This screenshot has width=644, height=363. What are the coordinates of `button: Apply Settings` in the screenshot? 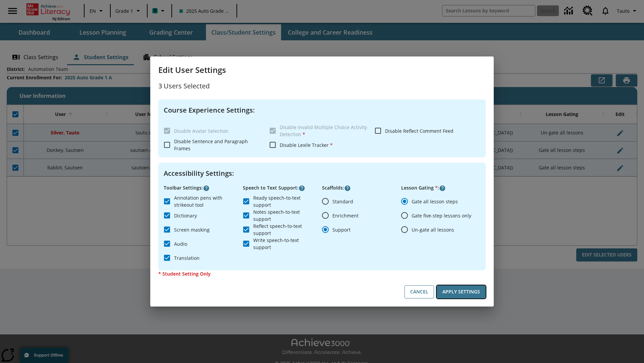 It's located at (461, 292).